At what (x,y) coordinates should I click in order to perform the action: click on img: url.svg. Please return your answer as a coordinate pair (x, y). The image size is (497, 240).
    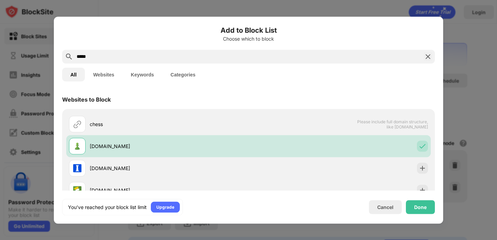
    Looking at the image, I should click on (77, 124).